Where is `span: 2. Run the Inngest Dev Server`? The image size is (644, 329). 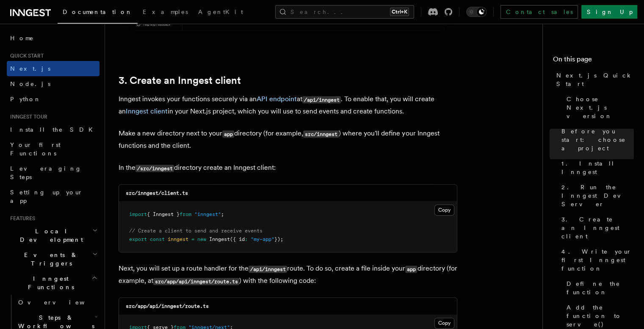 span: 2. Run the Inngest Dev Server is located at coordinates (598, 195).